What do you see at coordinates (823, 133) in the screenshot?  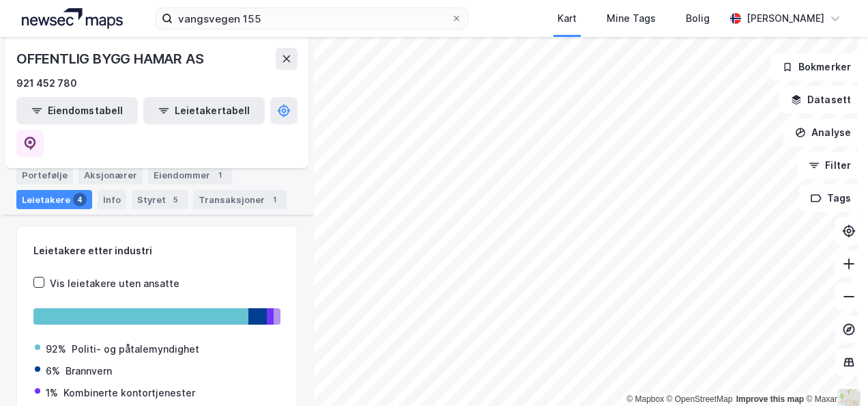 I see `button: Analyse` at bounding box center [823, 133].